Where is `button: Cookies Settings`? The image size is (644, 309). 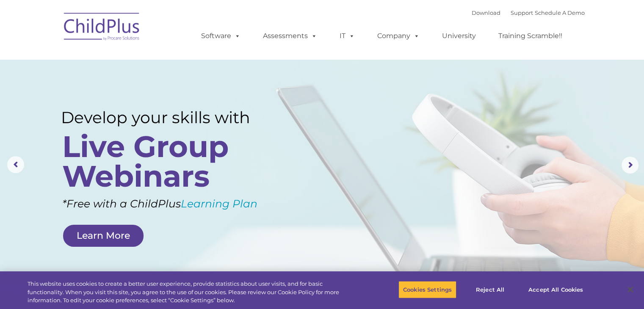
button: Cookies Settings is located at coordinates (427, 289).